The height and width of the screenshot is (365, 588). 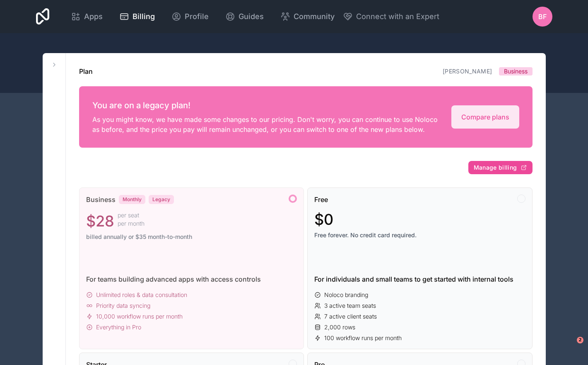 What do you see at coordinates (86, 71) in the screenshot?
I see `h1: Plan` at bounding box center [86, 71].